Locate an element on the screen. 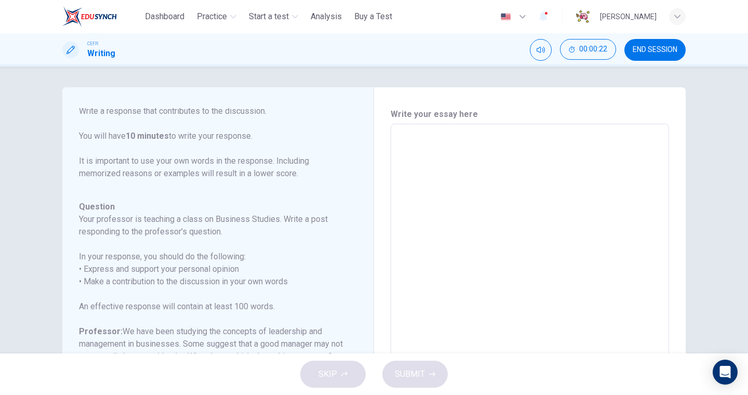 This screenshot has width=748, height=395. h6: In your response, you should do the following: • Express and support your personal opinion • Make... is located at coordinates (211, 269).